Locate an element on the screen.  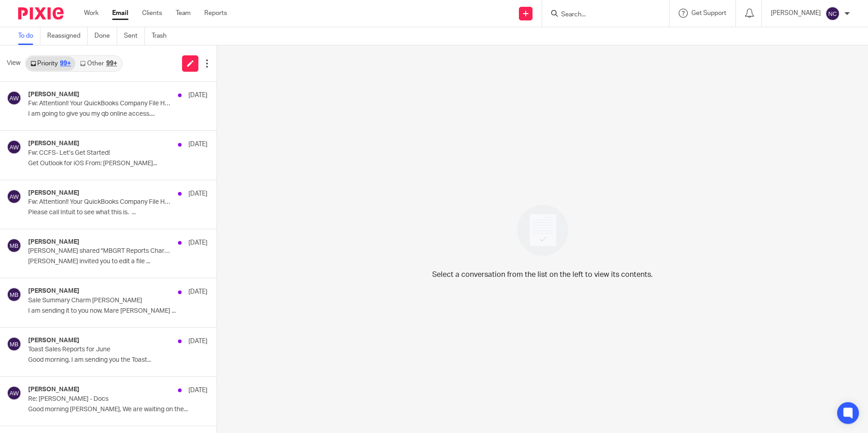
a: Work is located at coordinates (91, 13).